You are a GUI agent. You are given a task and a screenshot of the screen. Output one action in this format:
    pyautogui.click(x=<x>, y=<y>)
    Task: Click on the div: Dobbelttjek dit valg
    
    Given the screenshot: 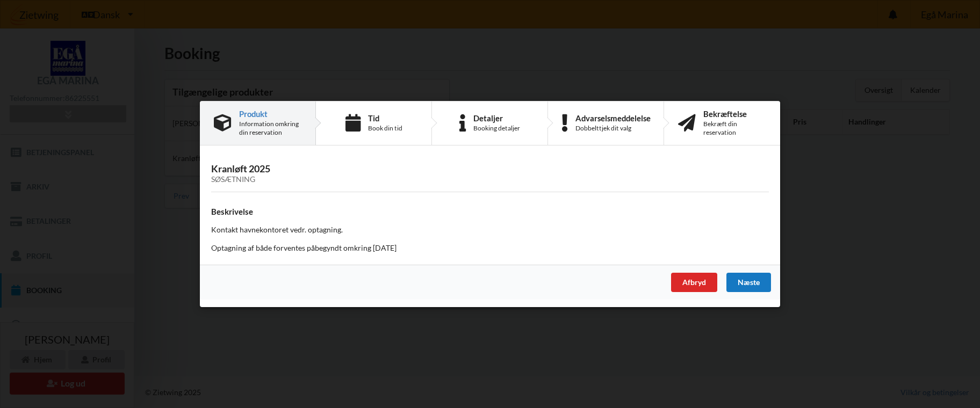 What is the action you would take?
    pyautogui.click(x=613, y=128)
    